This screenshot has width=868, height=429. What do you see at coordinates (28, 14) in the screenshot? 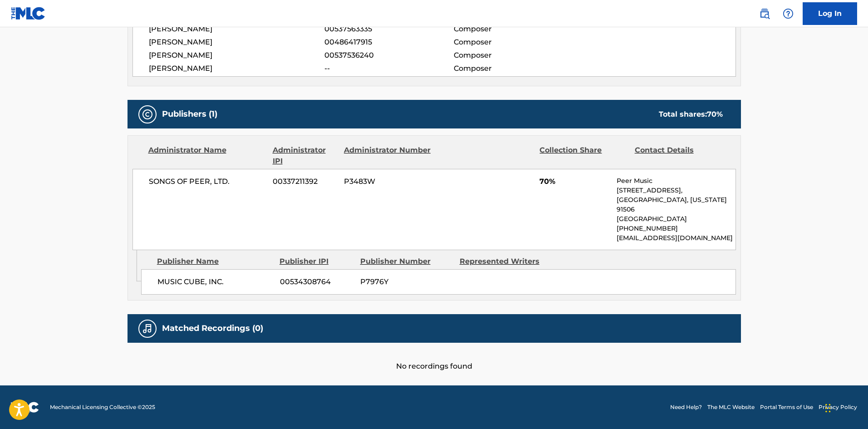
I see `img: MLC Logo` at bounding box center [28, 14].